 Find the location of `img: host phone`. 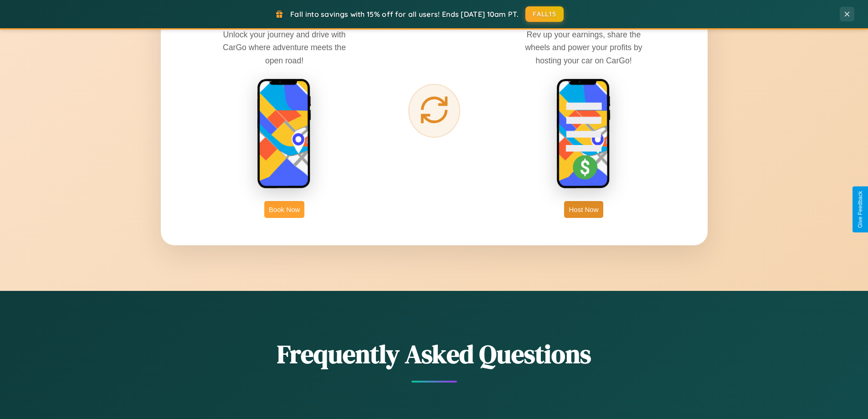

img: host phone is located at coordinates (584, 134).